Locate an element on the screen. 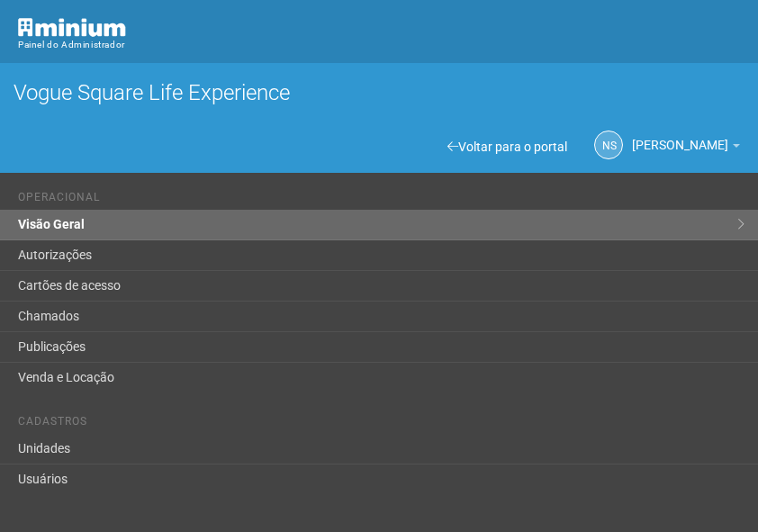 This screenshot has width=758, height=532. h1: Vogue Square Life Experience is located at coordinates (379, 92).